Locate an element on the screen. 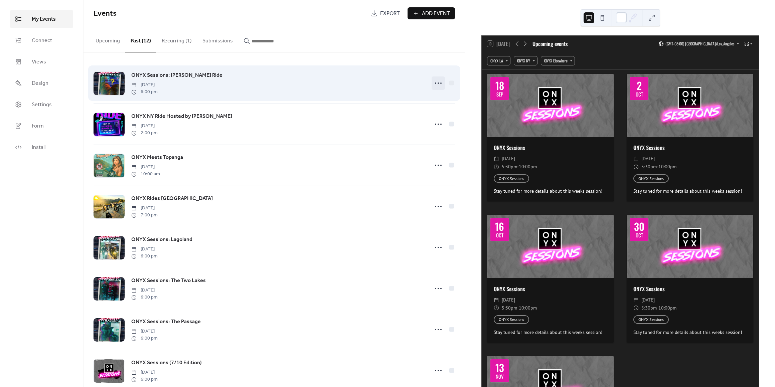  span: Install is located at coordinates (38, 148).